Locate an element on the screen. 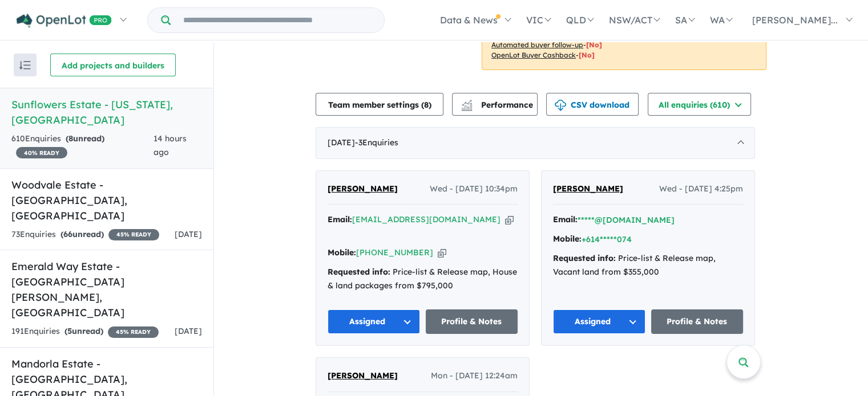 The image size is (868, 396). img: bar-chart.svg is located at coordinates (467, 106).